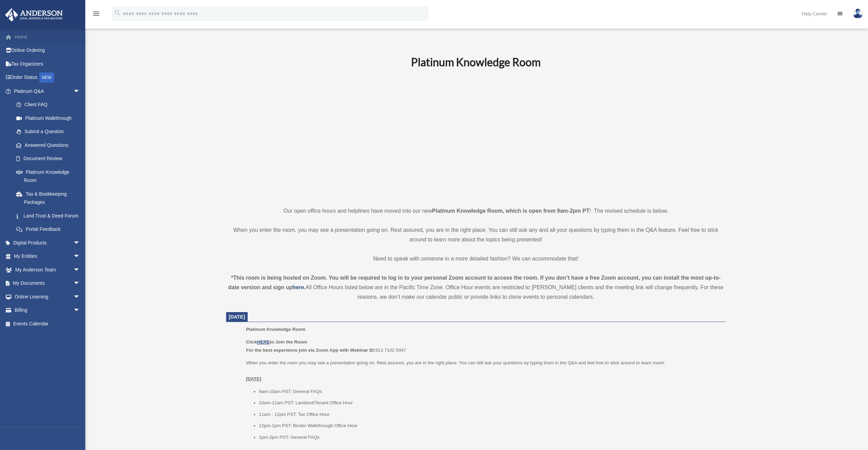 This screenshot has width=868, height=450. What do you see at coordinates (47, 78) in the screenshot?
I see `a: Order StatusNEW` at bounding box center [47, 78].